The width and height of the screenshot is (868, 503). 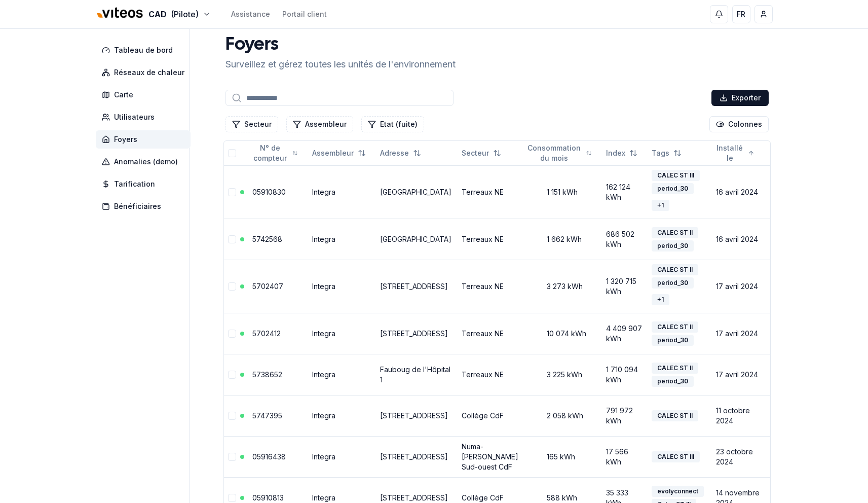 What do you see at coordinates (251, 14) in the screenshot?
I see `a: Assistance` at bounding box center [251, 14].